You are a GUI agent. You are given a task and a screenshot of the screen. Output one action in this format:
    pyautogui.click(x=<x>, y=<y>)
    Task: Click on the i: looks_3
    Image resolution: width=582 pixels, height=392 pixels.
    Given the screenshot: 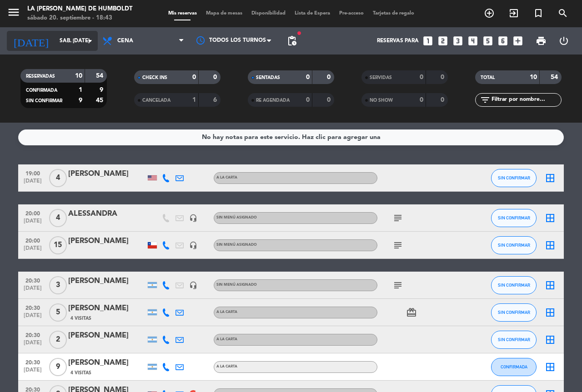 What is the action you would take?
    pyautogui.click(x=458, y=41)
    